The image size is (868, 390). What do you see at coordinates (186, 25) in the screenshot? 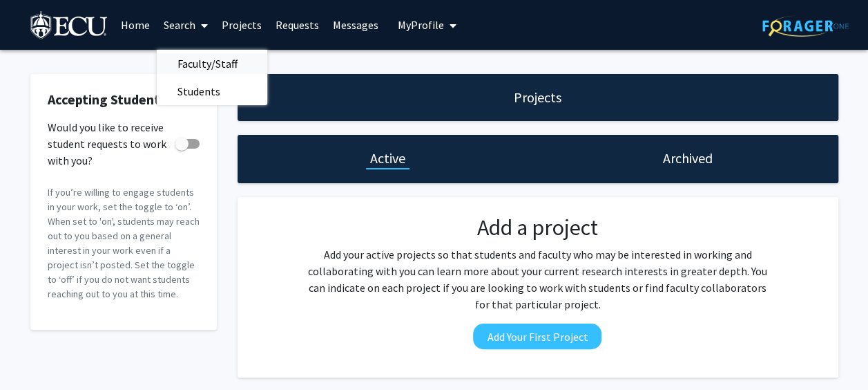
I see `a: Search` at bounding box center [186, 25].